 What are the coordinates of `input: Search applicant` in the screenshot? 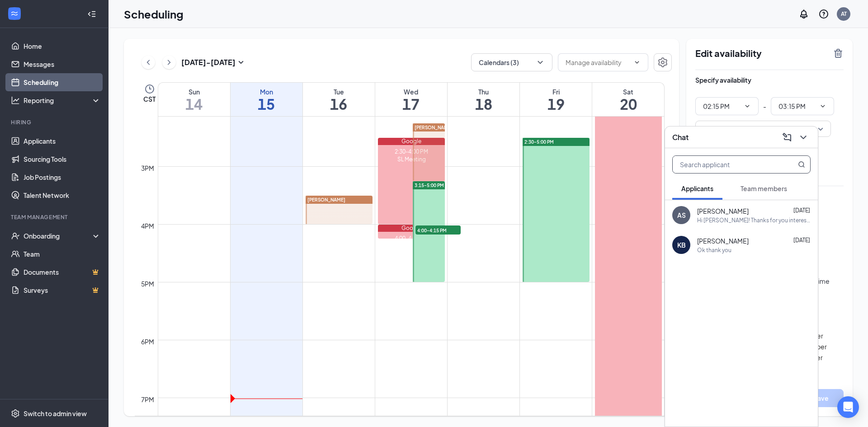 It's located at (726, 165).